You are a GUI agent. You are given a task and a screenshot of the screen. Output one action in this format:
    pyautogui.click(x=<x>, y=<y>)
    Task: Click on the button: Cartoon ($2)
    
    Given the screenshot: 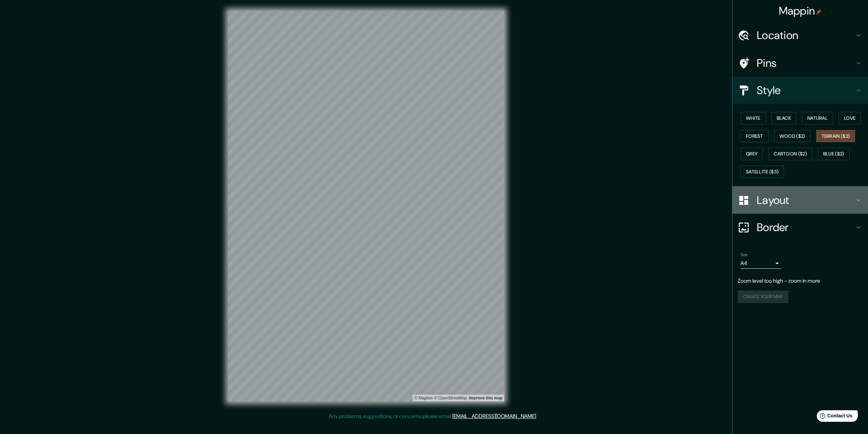 What is the action you would take?
    pyautogui.click(x=790, y=154)
    